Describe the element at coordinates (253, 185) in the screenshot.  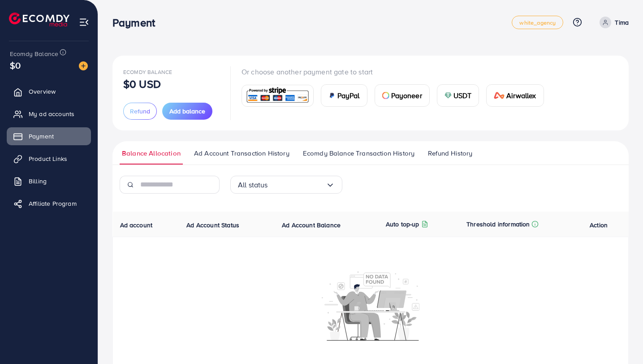
I see `span: All status` at that location.